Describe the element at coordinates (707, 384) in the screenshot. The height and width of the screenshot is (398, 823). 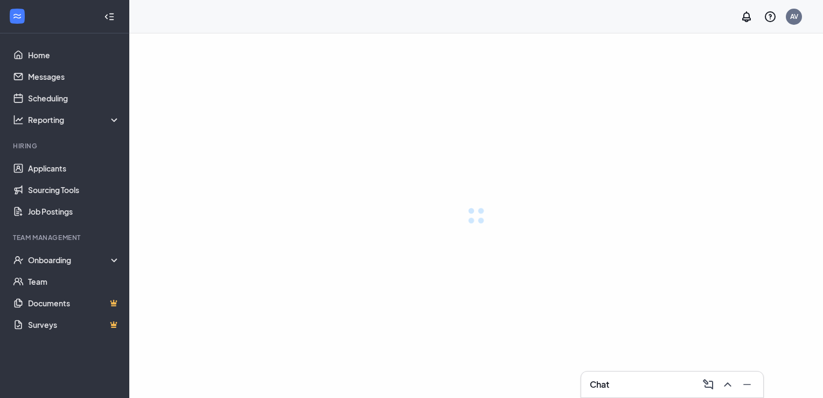
I see `button: ComposeMessage` at that location.